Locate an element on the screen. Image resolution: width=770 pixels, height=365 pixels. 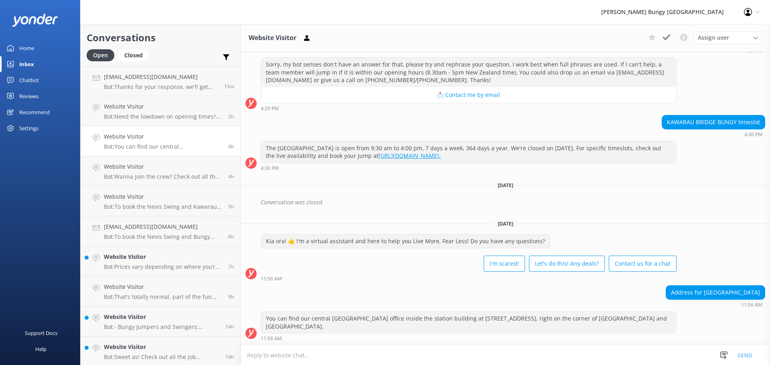
div: Open is located at coordinates (100, 55).